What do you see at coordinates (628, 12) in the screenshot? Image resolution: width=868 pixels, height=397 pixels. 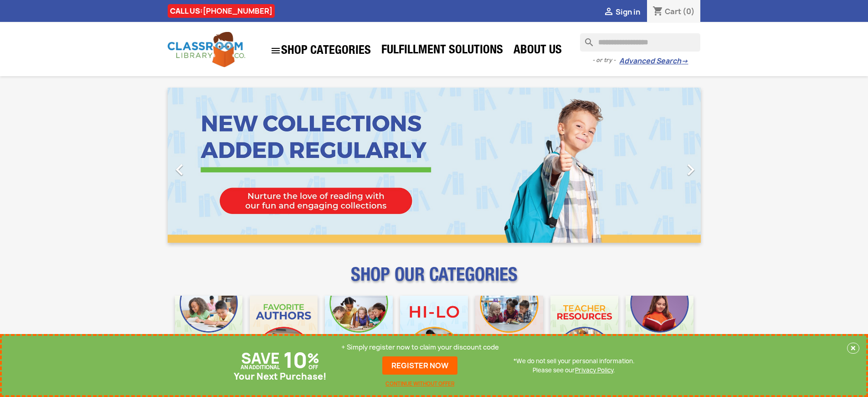 I see `span: Sign in` at bounding box center [628, 12].